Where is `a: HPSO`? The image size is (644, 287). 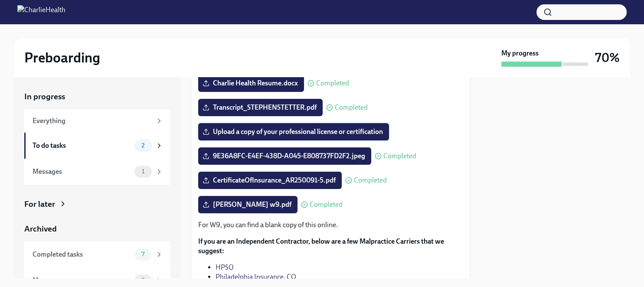
a: HPSO is located at coordinates (225, 267).